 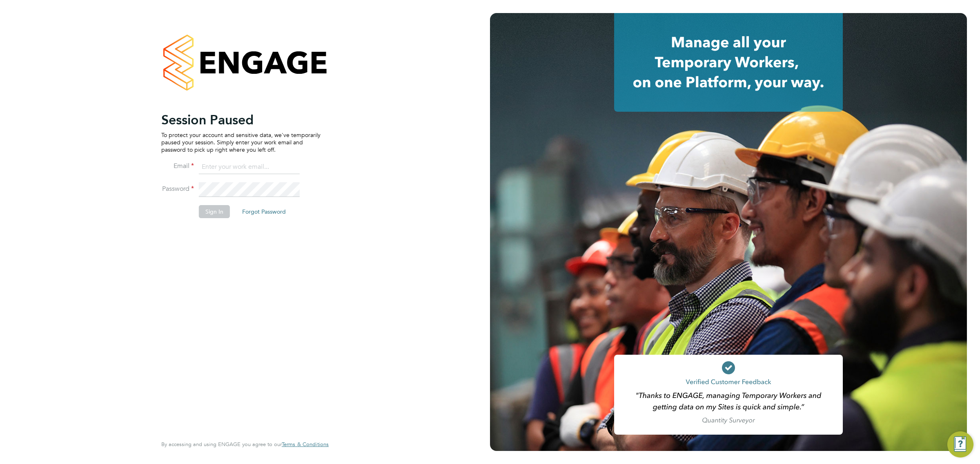 I want to click on h2: Session Paused, so click(x=241, y=120).